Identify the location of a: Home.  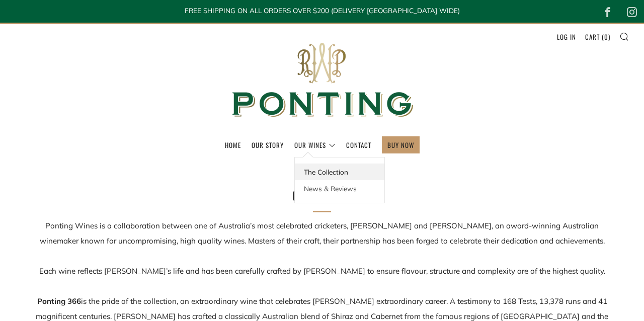
(233, 145).